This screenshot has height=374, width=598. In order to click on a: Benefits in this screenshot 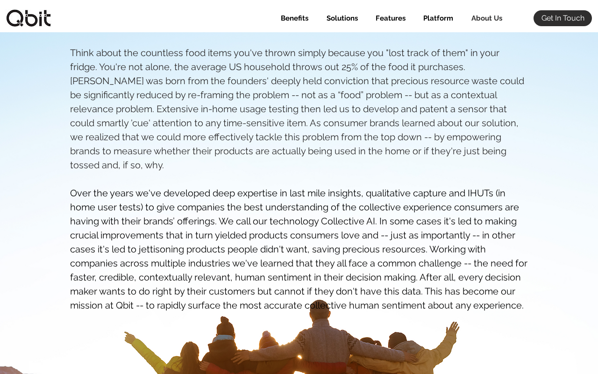, I will do `click(293, 18)`.